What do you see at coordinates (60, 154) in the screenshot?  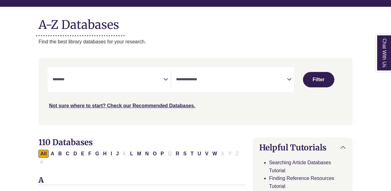 I see `button: Filter Results B` at bounding box center [60, 154].